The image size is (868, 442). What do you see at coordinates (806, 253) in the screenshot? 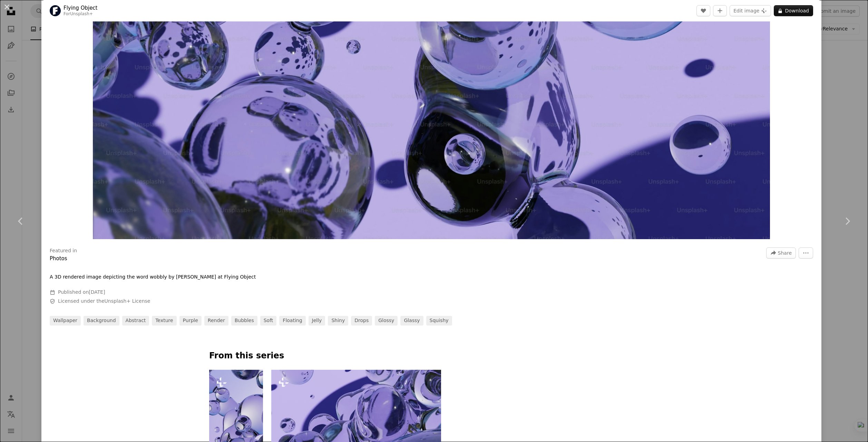
I see `button: More Actions` at bounding box center [806, 253].